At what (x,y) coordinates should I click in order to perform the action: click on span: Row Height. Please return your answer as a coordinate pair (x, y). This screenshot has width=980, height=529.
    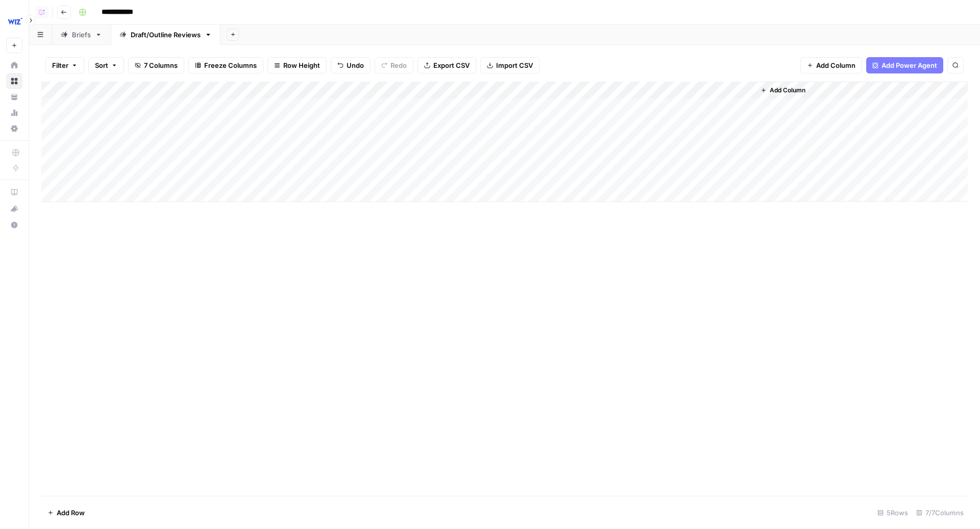
    Looking at the image, I should click on (302, 66).